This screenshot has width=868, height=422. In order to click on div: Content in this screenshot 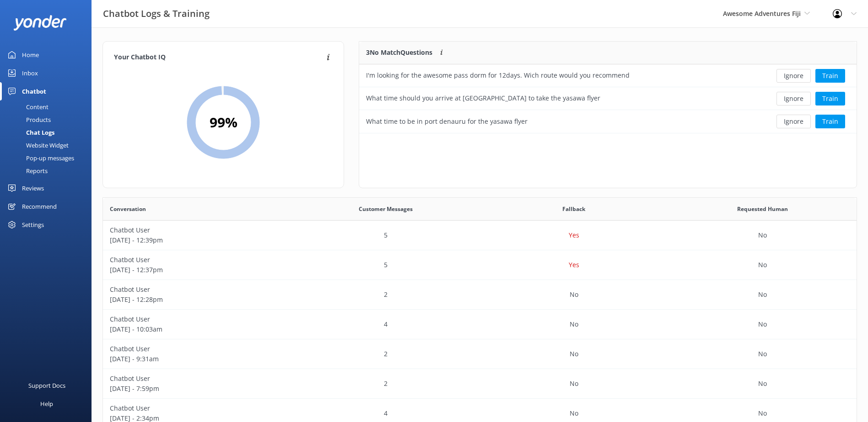, I will do `click(27, 107)`.